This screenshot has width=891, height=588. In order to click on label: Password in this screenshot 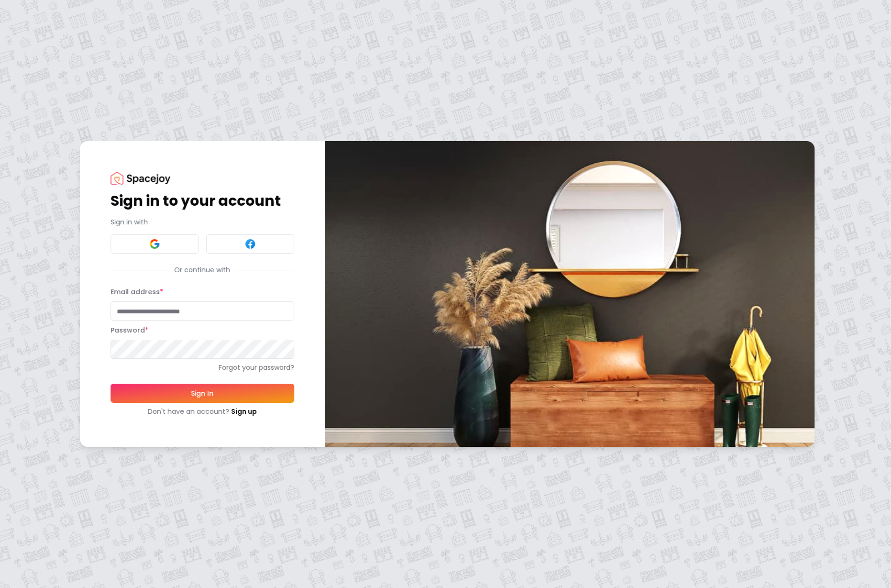, I will do `click(129, 330)`.